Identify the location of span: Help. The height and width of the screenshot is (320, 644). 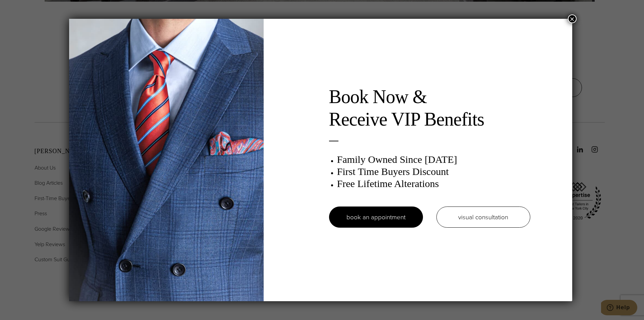
(22, 8).